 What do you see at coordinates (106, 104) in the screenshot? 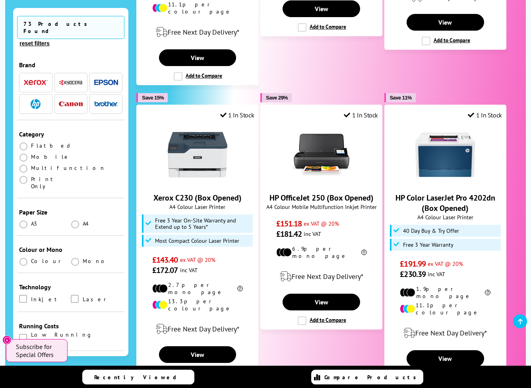
I see `button: Brother` at bounding box center [106, 104].